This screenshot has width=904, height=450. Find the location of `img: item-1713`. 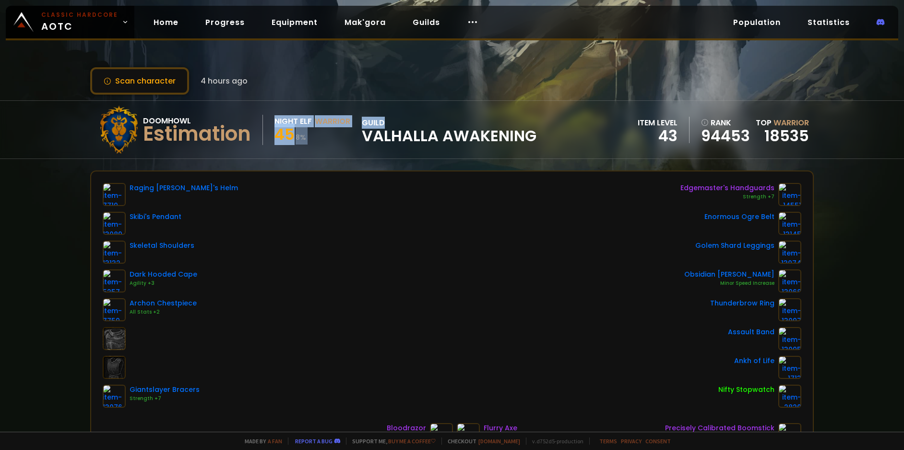

img: item-1713 is located at coordinates (790, 367).